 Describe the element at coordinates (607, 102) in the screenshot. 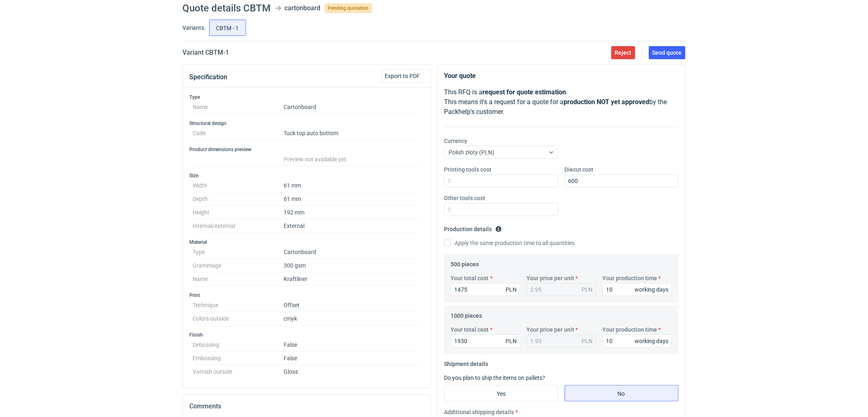

I see `strong: production NOT yet approved` at that location.